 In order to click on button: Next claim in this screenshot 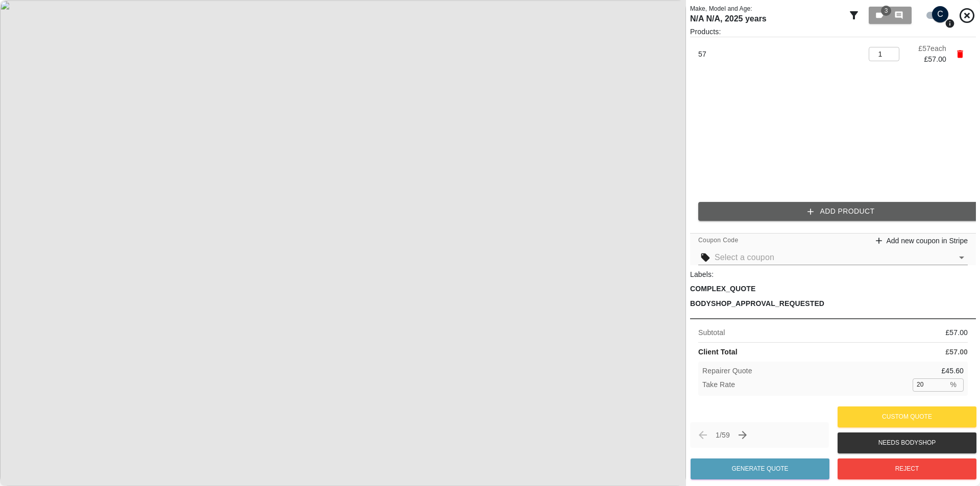, I will do `click(743, 435)`.